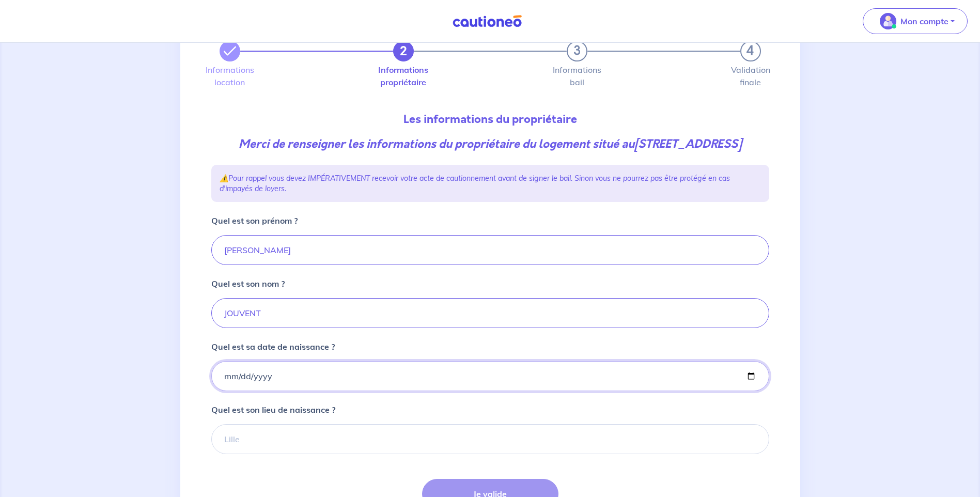 The image size is (980, 497). What do you see at coordinates (491, 119) in the screenshot?
I see `p: Les informations du propriétaire` at bounding box center [491, 119].